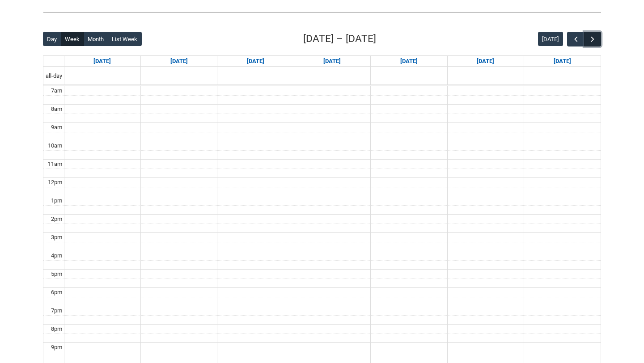  What do you see at coordinates (562, 62) in the screenshot?
I see `a: Go to August 30, 2025` at bounding box center [562, 62].